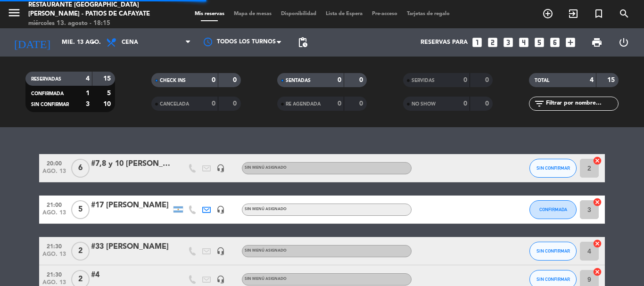  What do you see at coordinates (93, 43) in the screenshot?
I see `i: arrow_drop_down` at bounding box center [93, 43].